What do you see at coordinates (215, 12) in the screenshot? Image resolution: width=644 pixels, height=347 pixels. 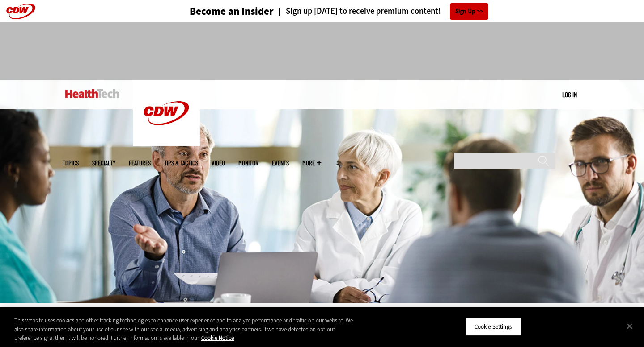 I see `a: Become an Insider` at bounding box center [215, 12].